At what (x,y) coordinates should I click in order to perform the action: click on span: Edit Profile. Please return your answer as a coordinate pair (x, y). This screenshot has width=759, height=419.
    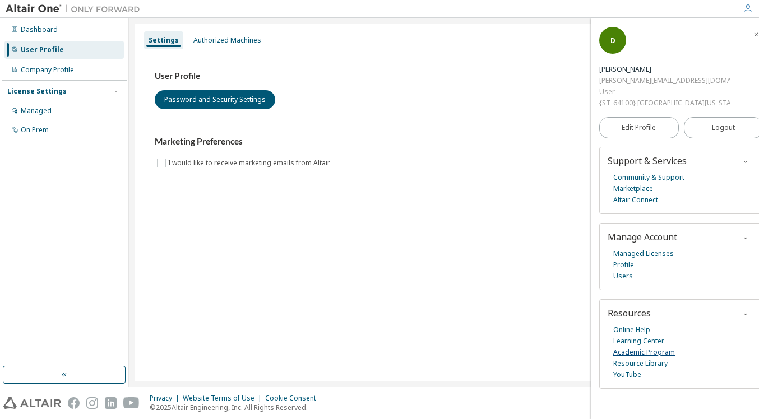
    Looking at the image, I should click on (639, 128).